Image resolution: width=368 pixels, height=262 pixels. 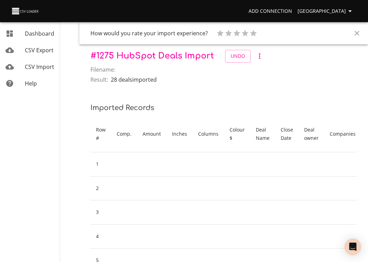 I want to click on td: 3, so click(x=101, y=212).